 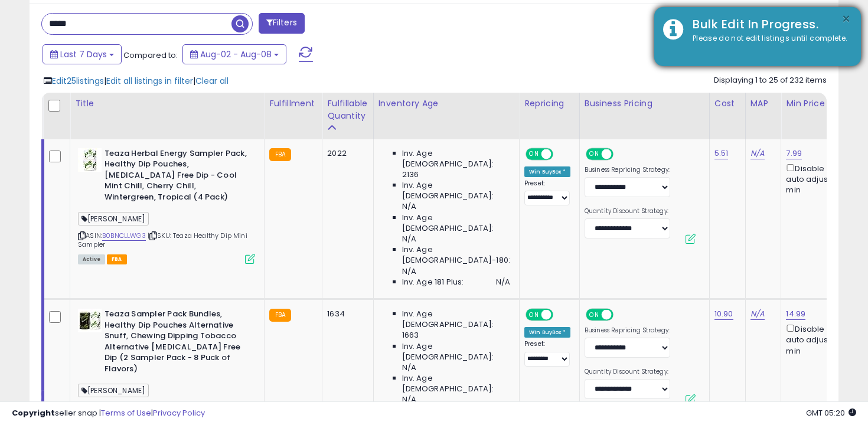 I want to click on div: Please do not edit listings until complete., so click(x=767, y=38).